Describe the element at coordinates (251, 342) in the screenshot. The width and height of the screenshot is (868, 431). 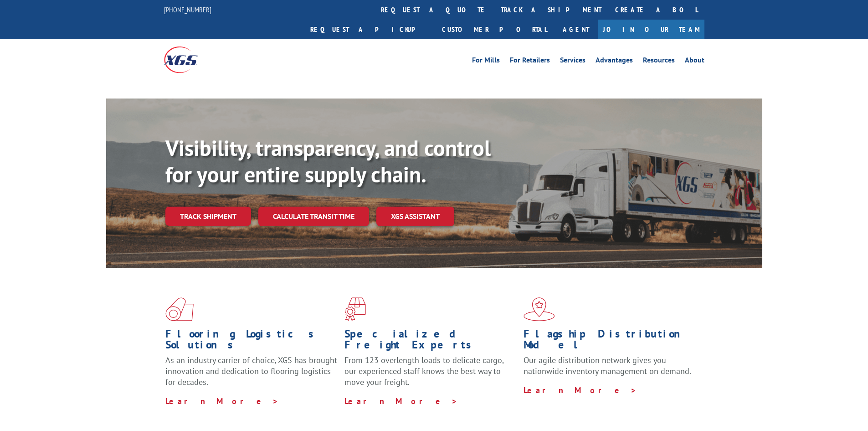
I see `h1: Flooring Logistics Solutions` at that location.